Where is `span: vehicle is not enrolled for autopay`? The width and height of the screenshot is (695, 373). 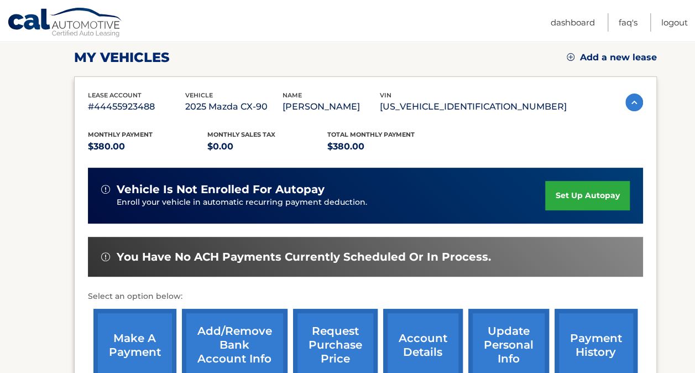
span: vehicle is not enrolled for autopay is located at coordinates (221, 189).